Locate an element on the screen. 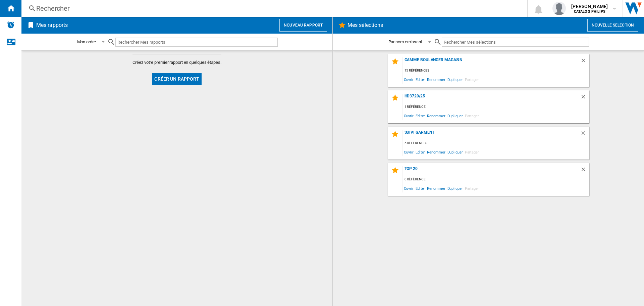  div: 0 référence is located at coordinates (496, 179).